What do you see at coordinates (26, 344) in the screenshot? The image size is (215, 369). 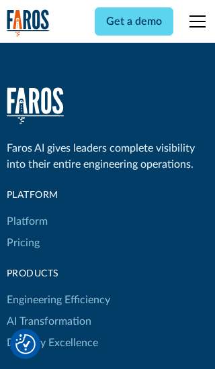 I see `button: Cookie Settings` at bounding box center [26, 344].